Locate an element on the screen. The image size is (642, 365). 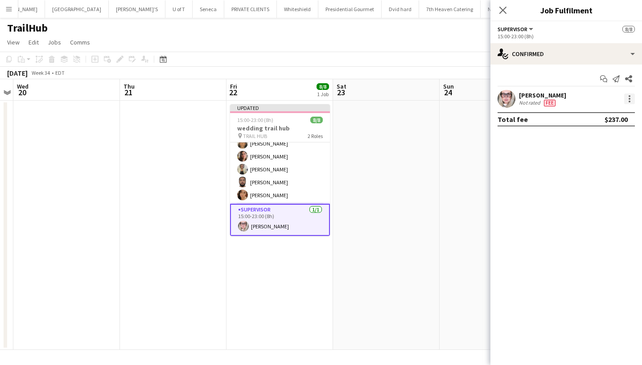
a: View is located at coordinates (13, 42).